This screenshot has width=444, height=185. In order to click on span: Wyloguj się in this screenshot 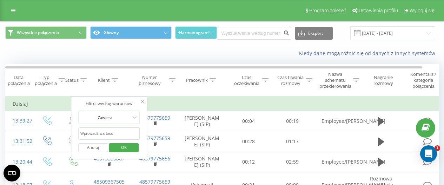, I will do `click(422, 11)`.